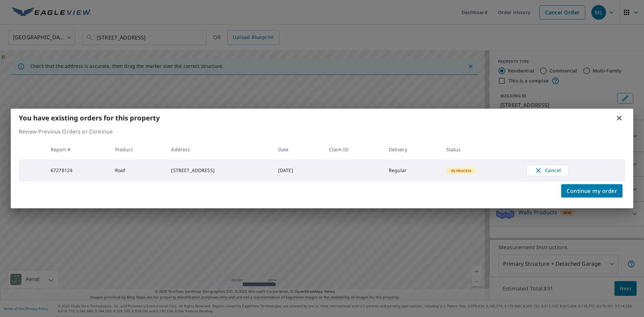 Image resolution: width=644 pixels, height=317 pixels. Describe the element at coordinates (548, 171) in the screenshot. I see `button: Cancel` at that location.